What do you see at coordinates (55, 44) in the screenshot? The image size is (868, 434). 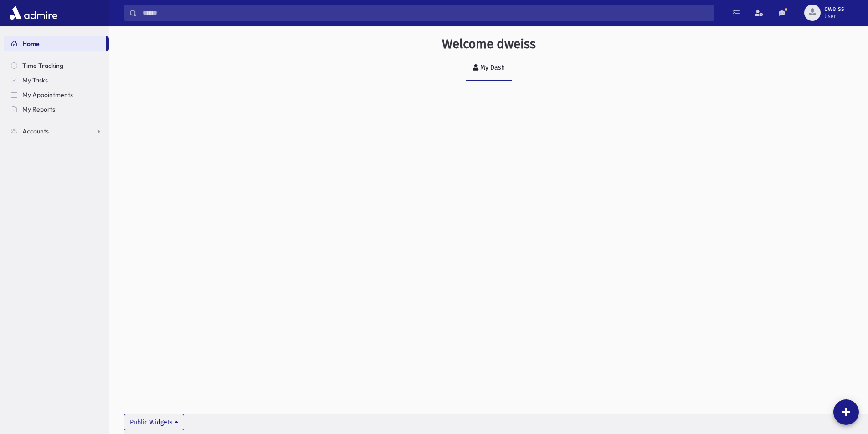 I see `a: Home` at bounding box center [55, 44].